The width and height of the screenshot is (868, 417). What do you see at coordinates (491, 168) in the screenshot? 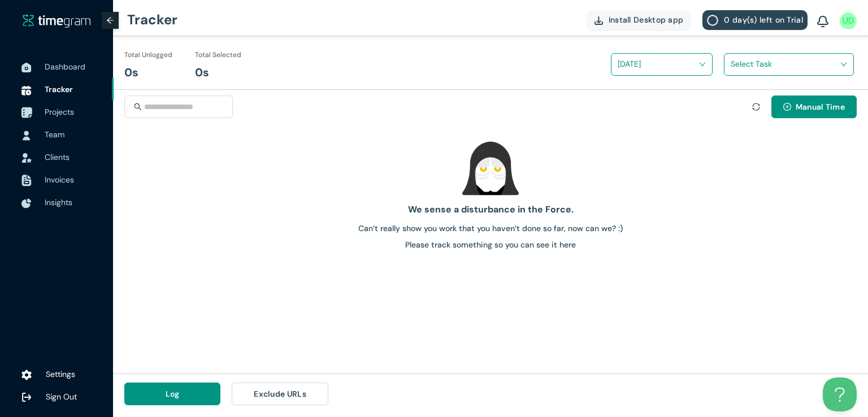
I see `img: empty` at bounding box center [491, 168].